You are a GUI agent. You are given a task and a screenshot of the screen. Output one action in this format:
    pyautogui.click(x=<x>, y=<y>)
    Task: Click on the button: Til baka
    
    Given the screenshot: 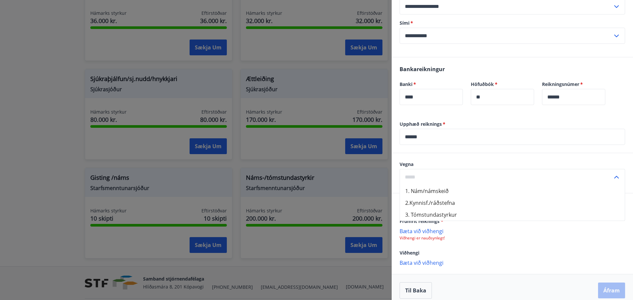 What is the action you would take?
    pyautogui.click(x=416, y=291)
    